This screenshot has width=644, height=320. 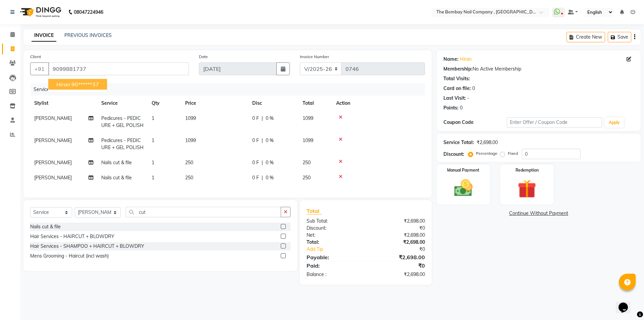 I want to click on div: Nails cut & file, so click(x=45, y=227).